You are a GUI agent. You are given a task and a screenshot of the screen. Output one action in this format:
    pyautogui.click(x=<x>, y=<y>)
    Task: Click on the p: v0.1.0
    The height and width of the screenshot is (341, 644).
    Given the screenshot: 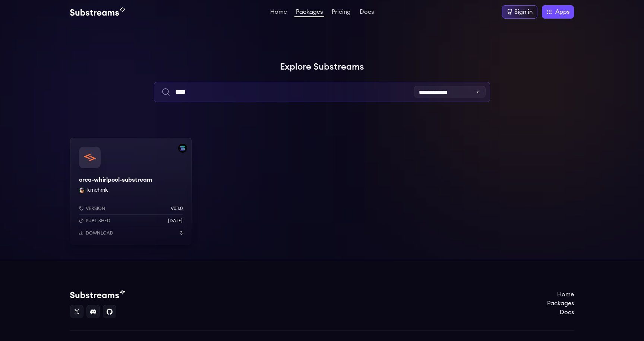 What is the action you would take?
    pyautogui.click(x=177, y=209)
    